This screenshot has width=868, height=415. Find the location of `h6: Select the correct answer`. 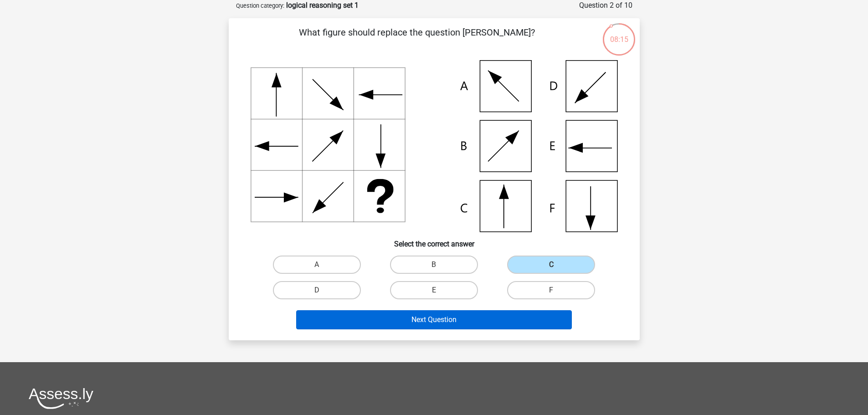

h6: Select the correct answer is located at coordinates (434, 240).